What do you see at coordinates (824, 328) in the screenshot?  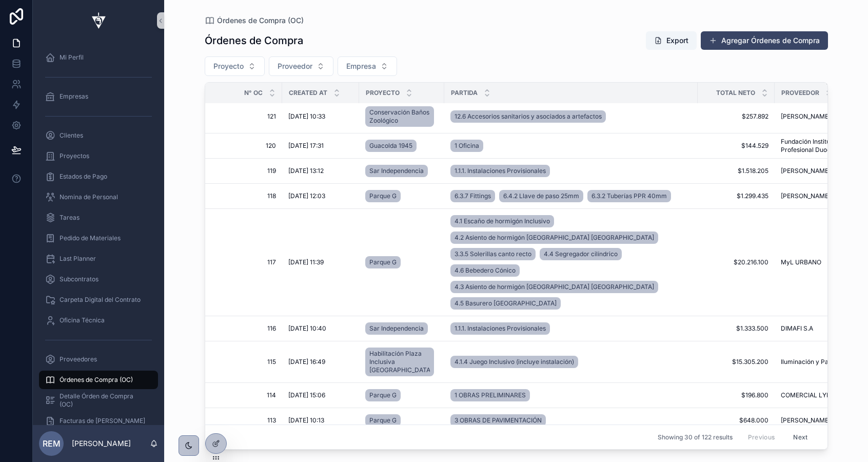 I see `a: DIMAFI S.A` at bounding box center [824, 328].